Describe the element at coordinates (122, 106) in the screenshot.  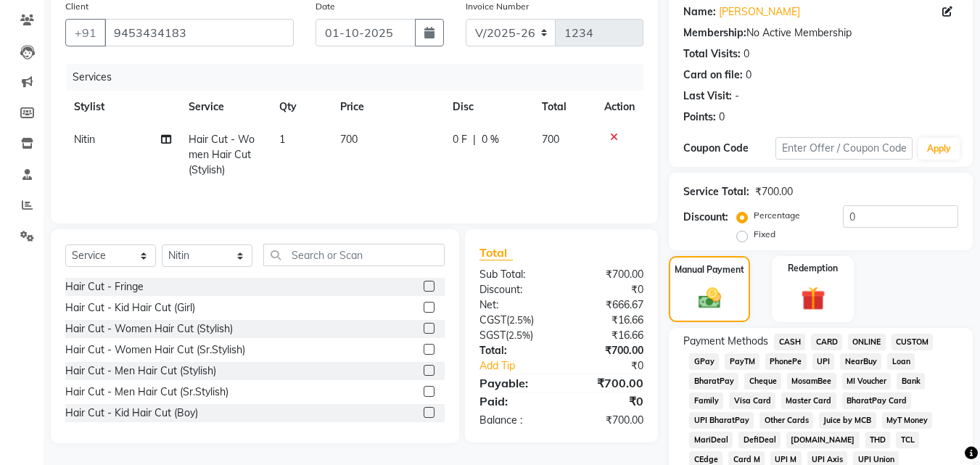
I see `th: Stylist` at that location.